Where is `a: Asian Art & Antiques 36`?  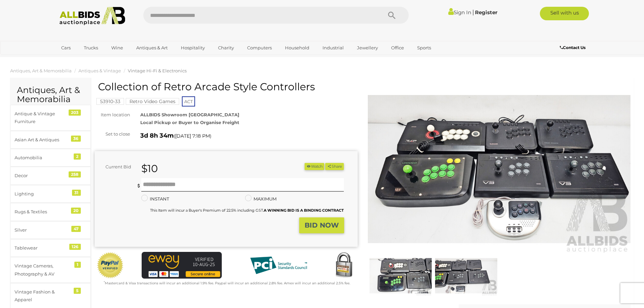 a: Asian Art & Antiques 36 is located at coordinates (50, 140).